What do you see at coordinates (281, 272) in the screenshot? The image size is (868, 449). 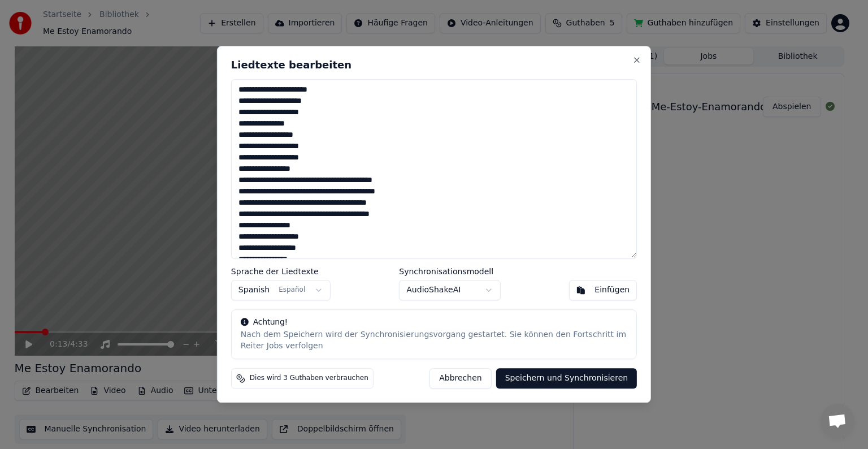 I see `label: Sprache der Liedtexte` at bounding box center [281, 272].